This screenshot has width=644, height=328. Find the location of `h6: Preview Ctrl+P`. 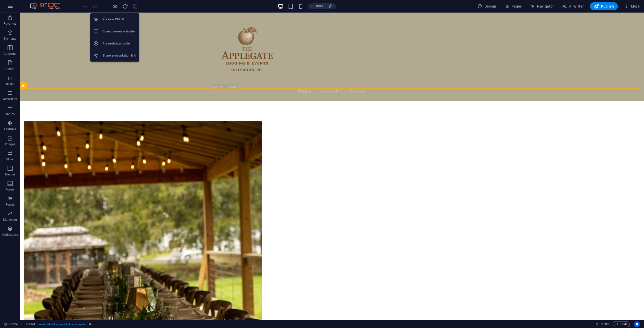

h6: Preview Ctrl+P is located at coordinates (119, 19).